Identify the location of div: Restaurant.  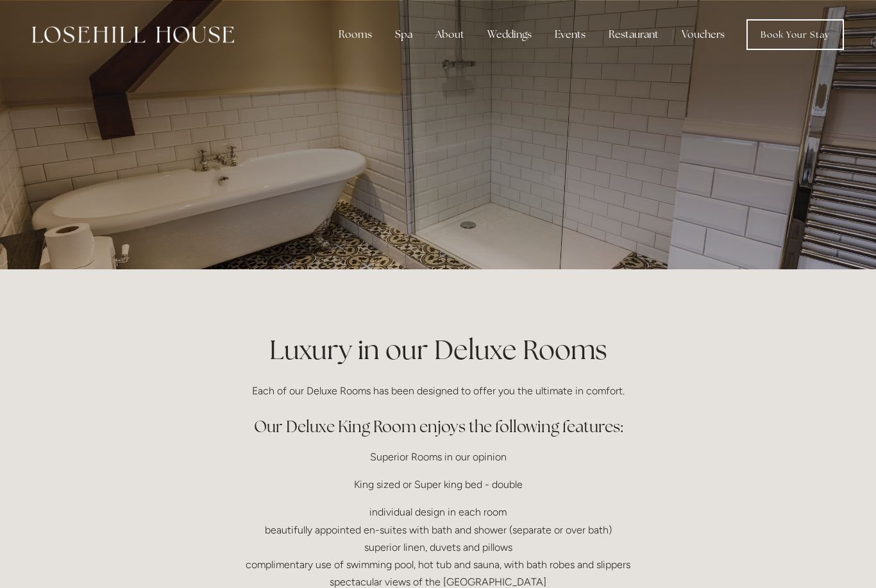
(634, 34).